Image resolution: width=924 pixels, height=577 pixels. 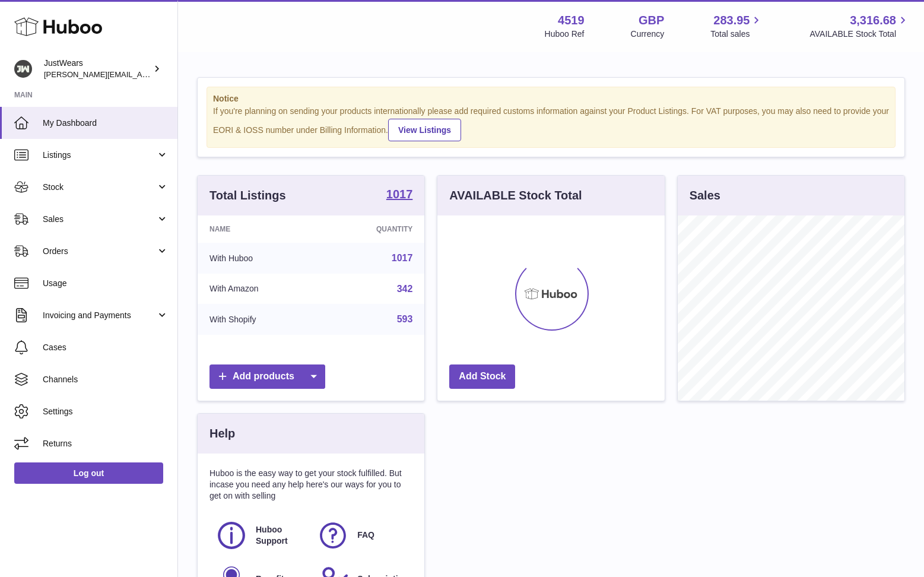 What do you see at coordinates (106, 347) in the screenshot?
I see `span: Cases` at bounding box center [106, 347].